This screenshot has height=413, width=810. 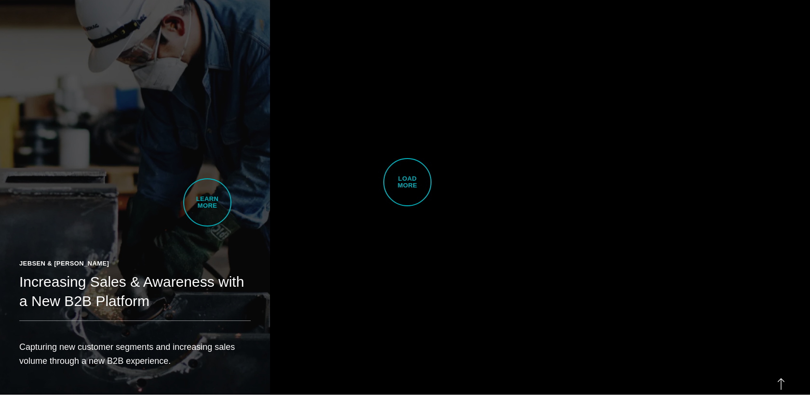 I want to click on button: Back to Top, so click(x=781, y=384).